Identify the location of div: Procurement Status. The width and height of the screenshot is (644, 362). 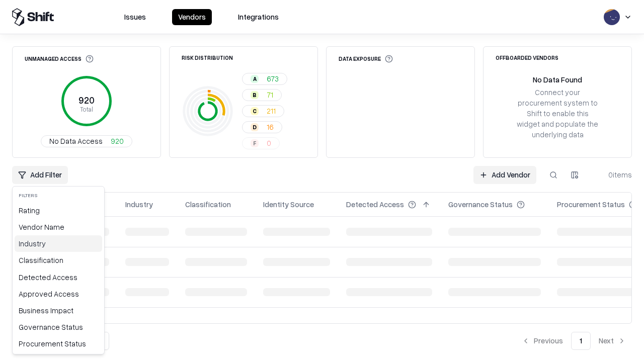
(58, 343).